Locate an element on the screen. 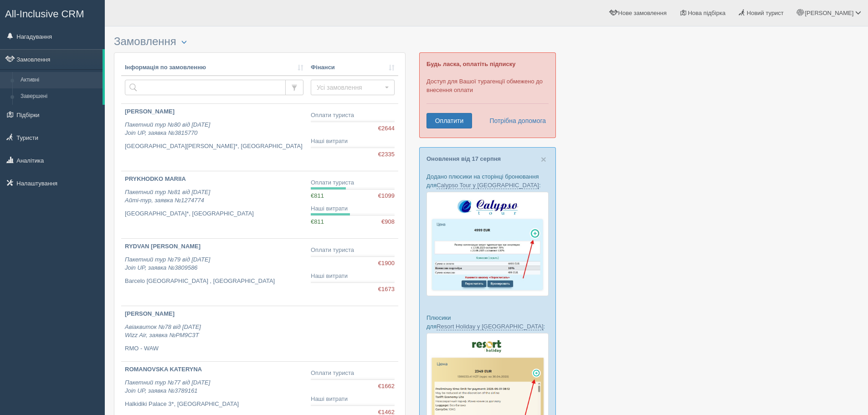  p: Додано плюсики на сторінці бронювання для : is located at coordinates (487, 181).